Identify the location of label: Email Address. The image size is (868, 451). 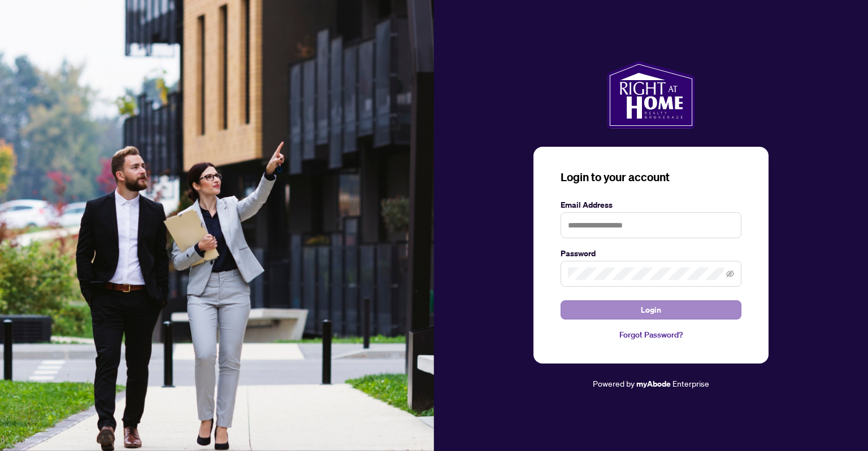
(651, 206).